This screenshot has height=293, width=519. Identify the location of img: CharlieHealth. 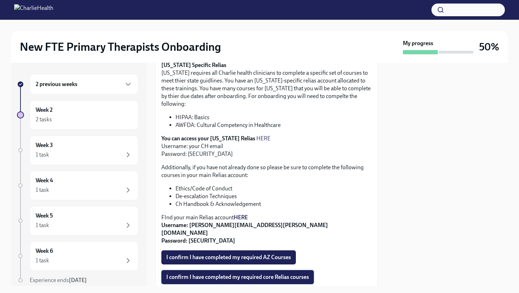
(34, 10).